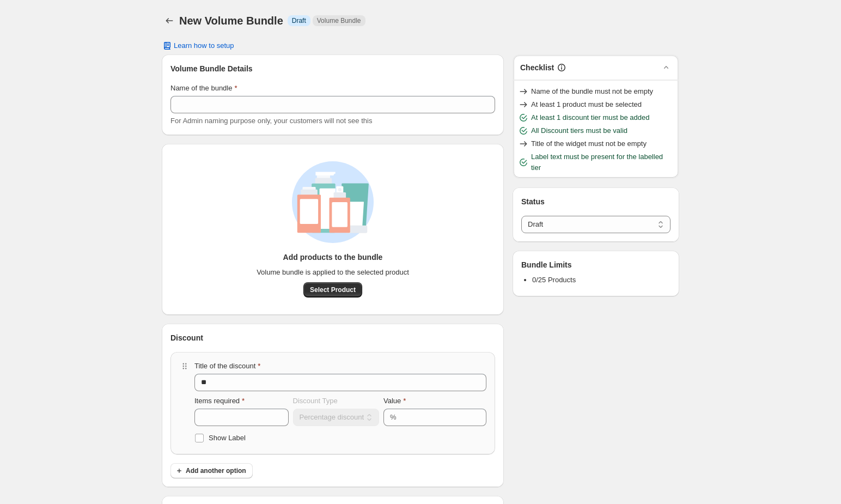 The image size is (841, 504). What do you see at coordinates (333, 69) in the screenshot?
I see `h3: Volume Bundle Details` at bounding box center [333, 69].